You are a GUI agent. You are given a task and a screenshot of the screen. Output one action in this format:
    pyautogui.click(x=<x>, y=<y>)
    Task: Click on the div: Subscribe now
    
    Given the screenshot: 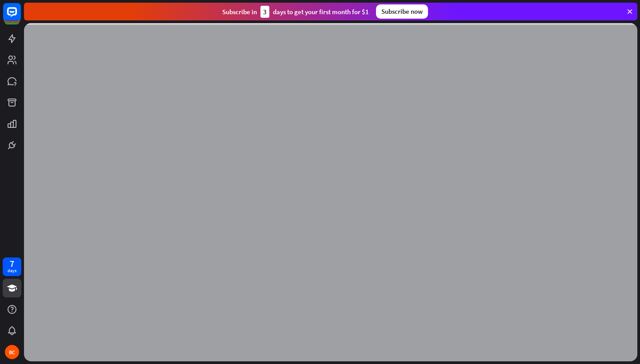 What is the action you would take?
    pyautogui.click(x=402, y=12)
    